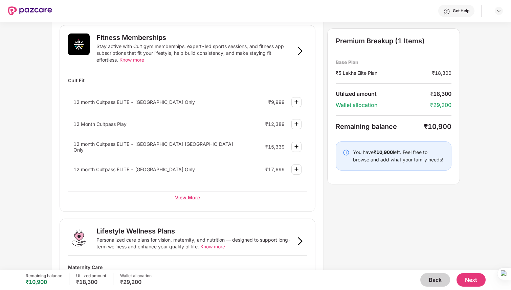 The image size is (511, 290). What do you see at coordinates (384, 73) in the screenshot?
I see `div: ₹5 Lakhs Elite Plan` at bounding box center [384, 73].